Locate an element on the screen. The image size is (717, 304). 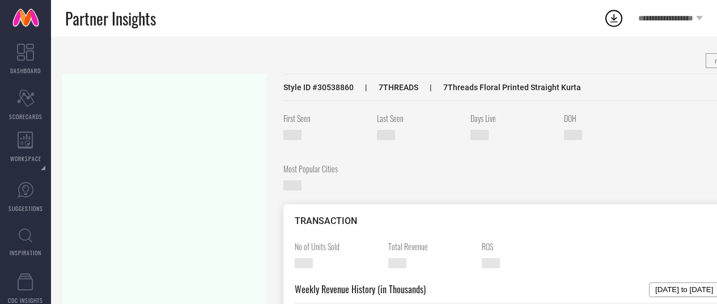
span: Days Live is located at coordinates (513, 118).